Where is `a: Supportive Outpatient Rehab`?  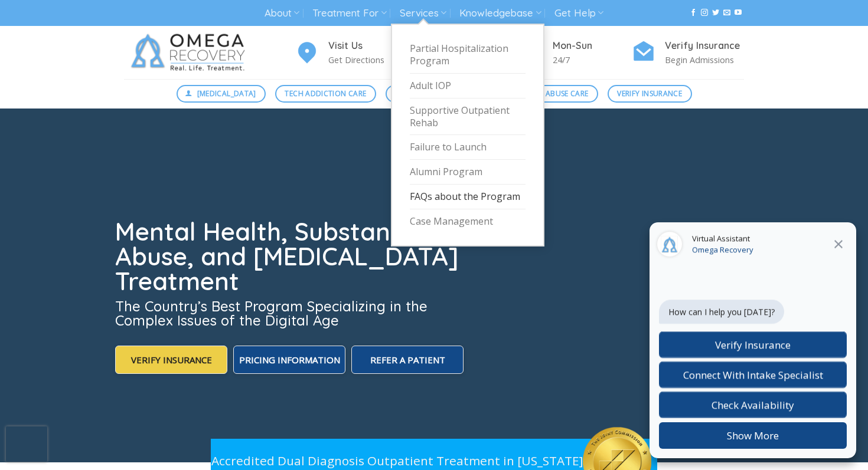
a: Supportive Outpatient Rehab is located at coordinates (467, 117).